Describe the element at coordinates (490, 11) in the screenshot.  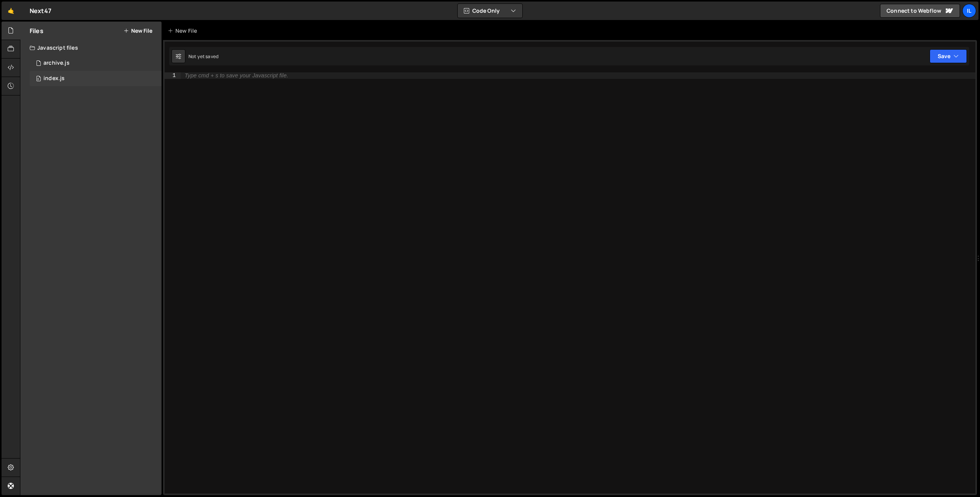
I see `button: Code Only` at that location.